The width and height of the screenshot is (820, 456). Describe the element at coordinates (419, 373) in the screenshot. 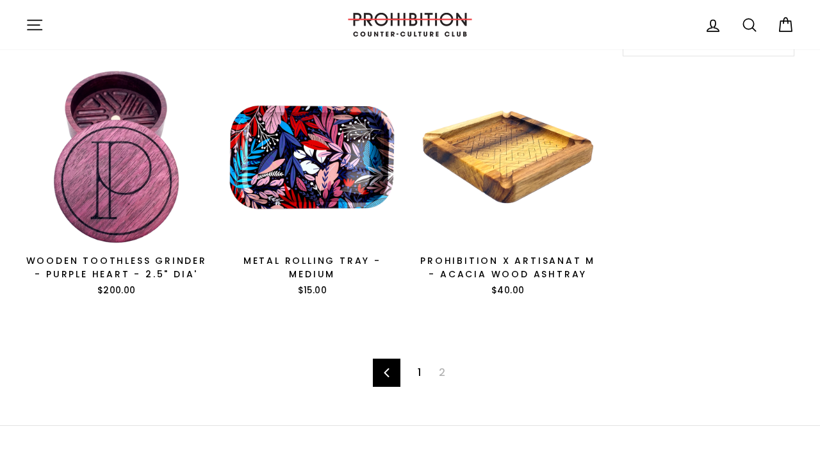

I see `a: 1` at that location.